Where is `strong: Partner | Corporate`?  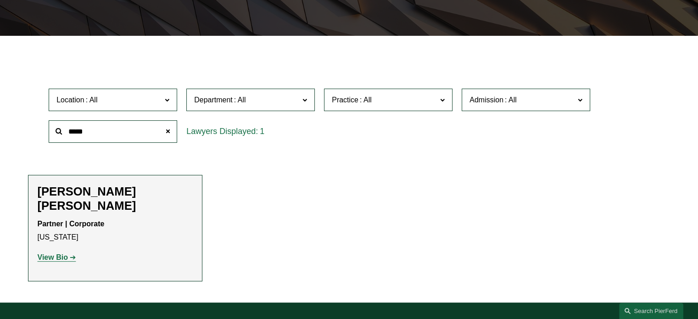
strong: Partner | Corporate is located at coordinates (71, 224).